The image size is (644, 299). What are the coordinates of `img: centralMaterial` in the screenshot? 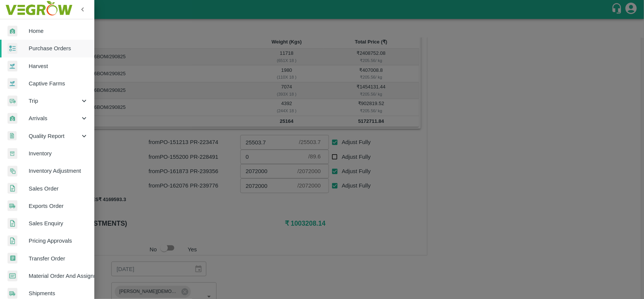 It's located at (13, 276).